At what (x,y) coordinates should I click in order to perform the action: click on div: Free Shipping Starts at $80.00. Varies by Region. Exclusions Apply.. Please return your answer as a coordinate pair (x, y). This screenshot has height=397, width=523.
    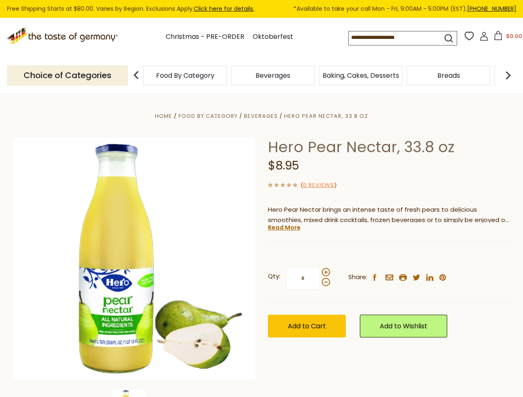
    Looking at the image, I should click on (262, 9).